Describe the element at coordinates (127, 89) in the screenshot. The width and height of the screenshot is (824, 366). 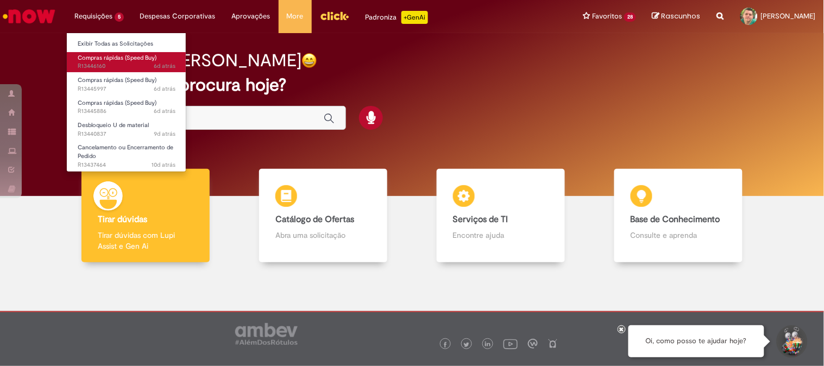
I see `span: R13445997` at that location.